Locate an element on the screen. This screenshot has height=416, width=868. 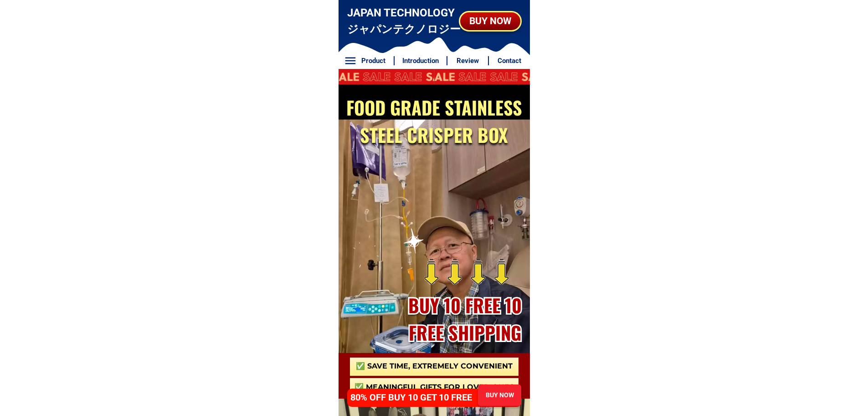
h6: Review is located at coordinates (468, 61).